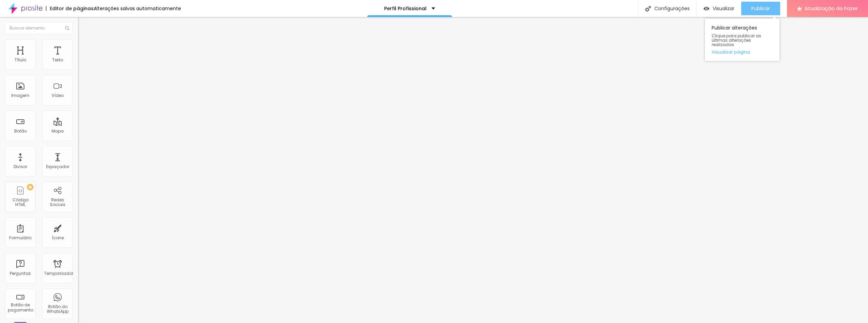 Image resolution: width=868 pixels, height=323 pixels. What do you see at coordinates (58, 308) in the screenshot?
I see `font: Botão do WhatsApp` at bounding box center [58, 308].